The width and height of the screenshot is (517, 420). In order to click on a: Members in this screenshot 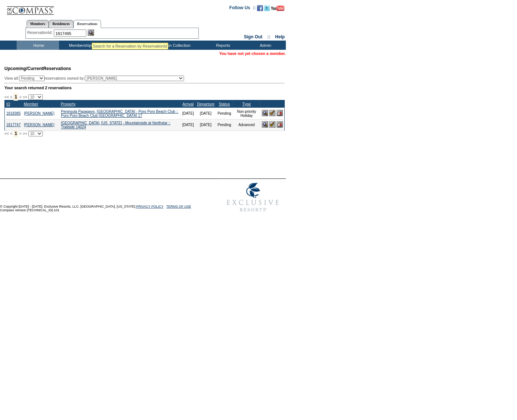, I will do `click(38, 23)`.